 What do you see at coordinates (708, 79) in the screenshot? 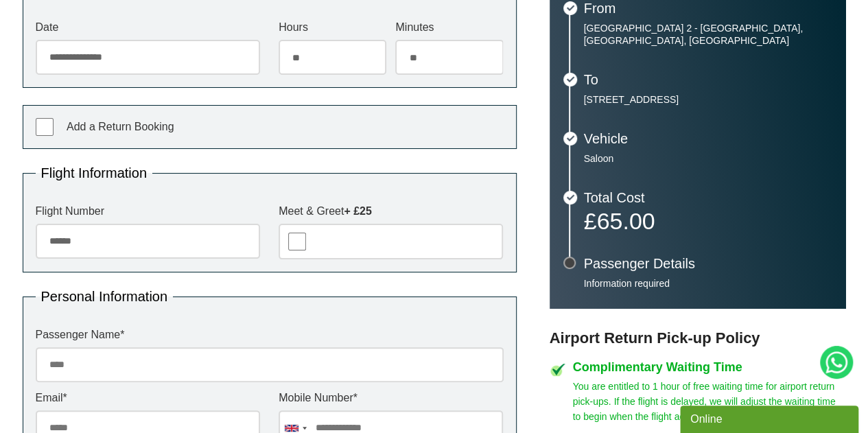
I see `h3: To` at bounding box center [708, 79].